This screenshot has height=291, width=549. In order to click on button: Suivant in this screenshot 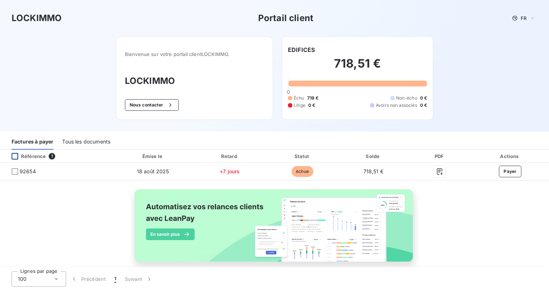, I will do `click(139, 279)`.